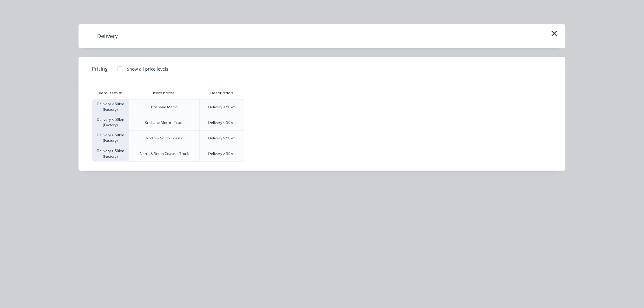 The width and height of the screenshot is (644, 308). Describe the element at coordinates (100, 69) in the screenshot. I see `span: Pricing` at that location.